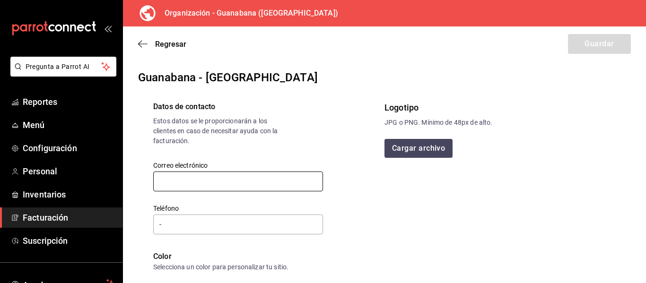  I want to click on a: Pregunta a Parrot AI, so click(61, 73).